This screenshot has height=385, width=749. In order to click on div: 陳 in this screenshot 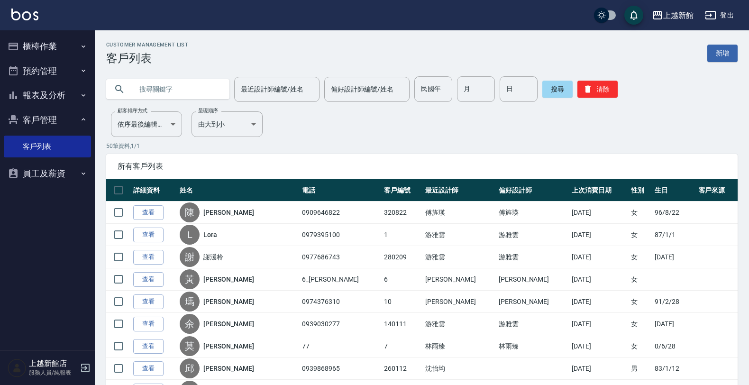, I will do `click(190, 212)`.